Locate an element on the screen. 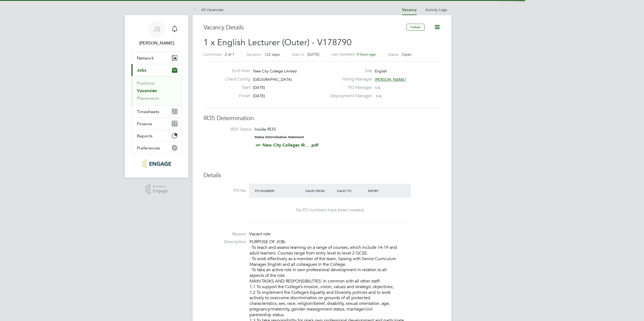 The height and width of the screenshot is (321, 644). span: 122 days is located at coordinates (272, 54).